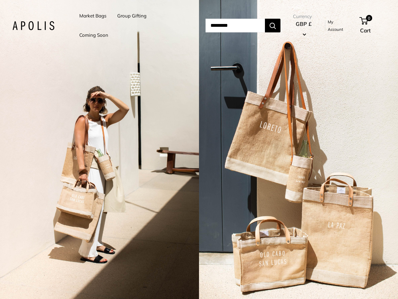  Describe the element at coordinates (94, 35) in the screenshot. I see `a: Coming Soon` at that location.